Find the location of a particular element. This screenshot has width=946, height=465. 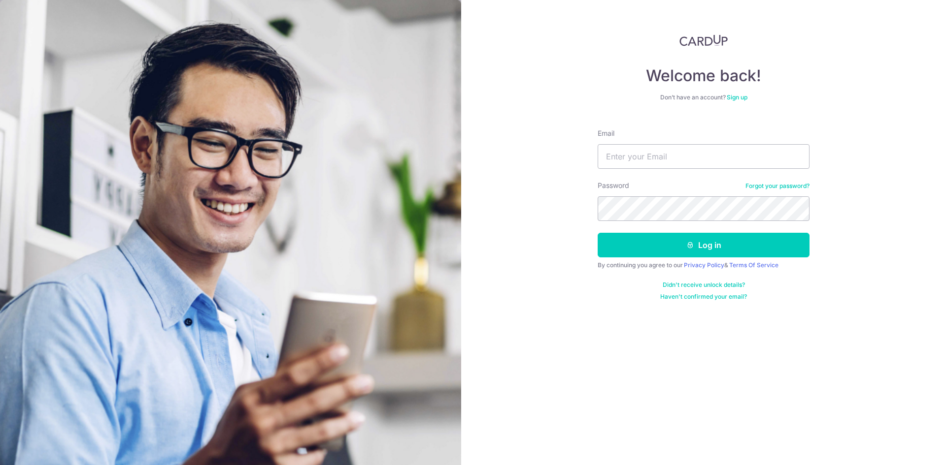

a: Sign up is located at coordinates (737, 97).